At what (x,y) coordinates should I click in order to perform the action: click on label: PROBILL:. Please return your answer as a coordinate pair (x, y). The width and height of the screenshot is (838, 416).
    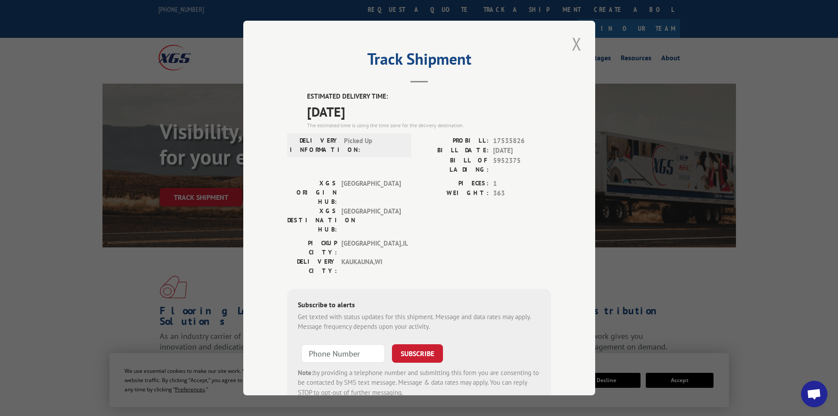
    Looking at the image, I should click on (454, 141).